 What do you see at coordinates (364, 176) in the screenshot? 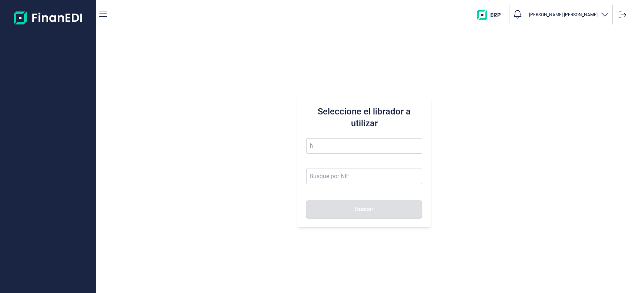
I see `input: Busque por NIF` at bounding box center [364, 176].